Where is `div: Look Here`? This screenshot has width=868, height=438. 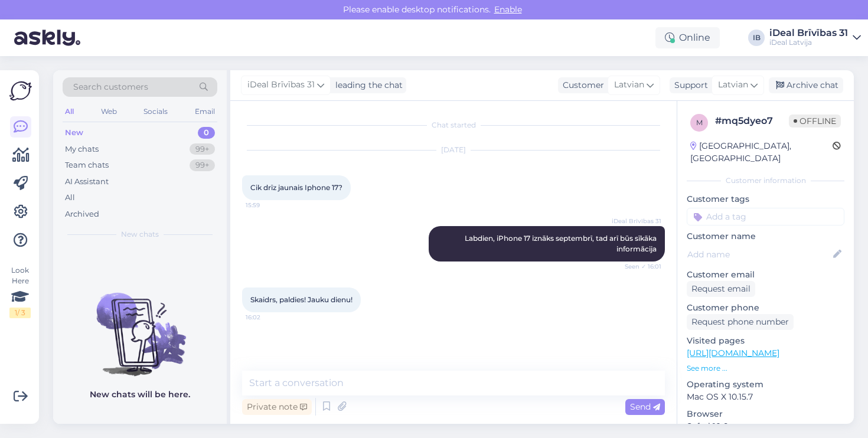
div: Look Here is located at coordinates (20, 292).